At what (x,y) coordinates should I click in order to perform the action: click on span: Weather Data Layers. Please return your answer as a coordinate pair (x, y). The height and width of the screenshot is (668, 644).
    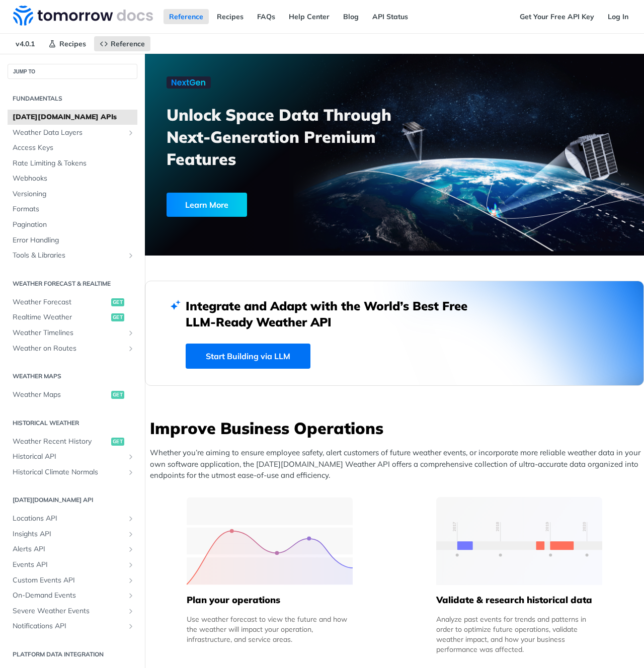
    Looking at the image, I should click on (69, 132).